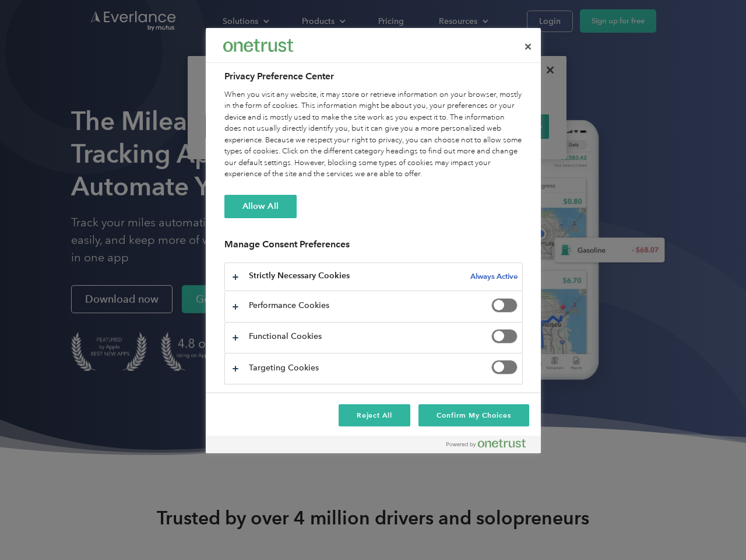 The image size is (746, 560). I want to click on img: Powered by OneTrust Opens in a new Tab, so click(486, 443).